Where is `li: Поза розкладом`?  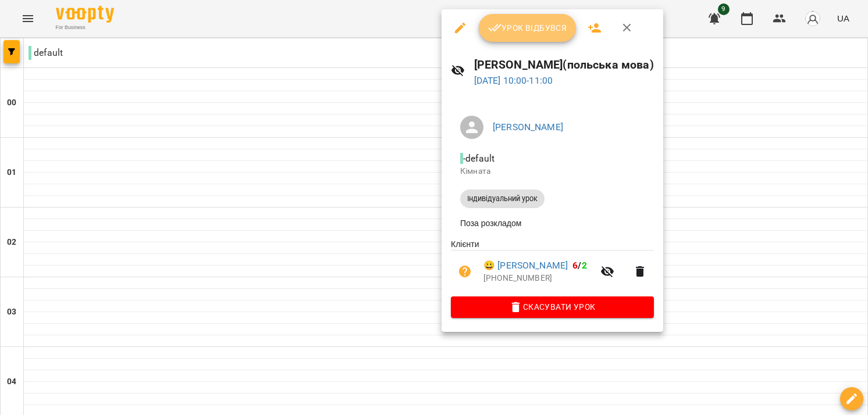 li: Поза розкладом is located at coordinates (552, 223).